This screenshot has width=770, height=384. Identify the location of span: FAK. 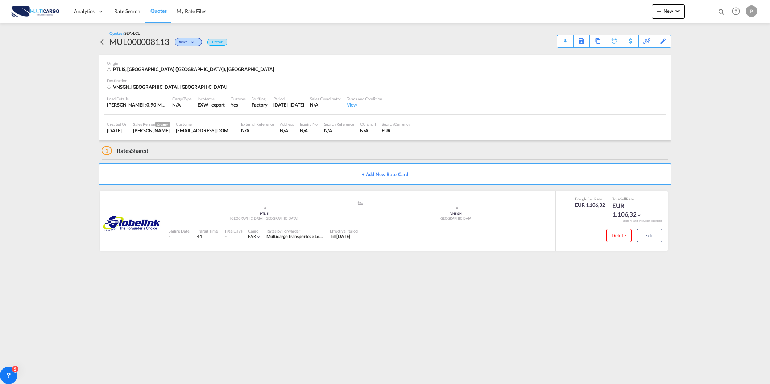
(252, 236).